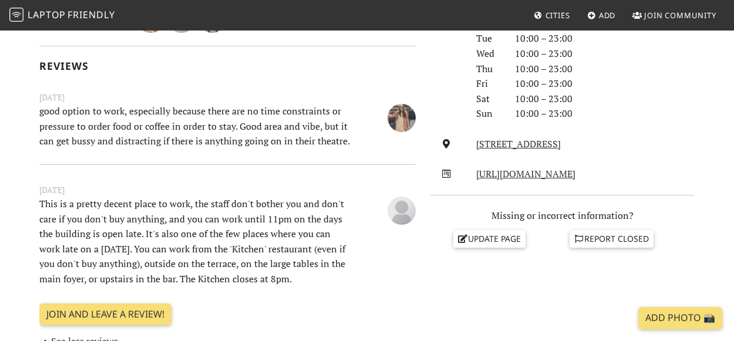  What do you see at coordinates (489, 39) in the screenshot?
I see `div: Tue` at bounding box center [489, 39].